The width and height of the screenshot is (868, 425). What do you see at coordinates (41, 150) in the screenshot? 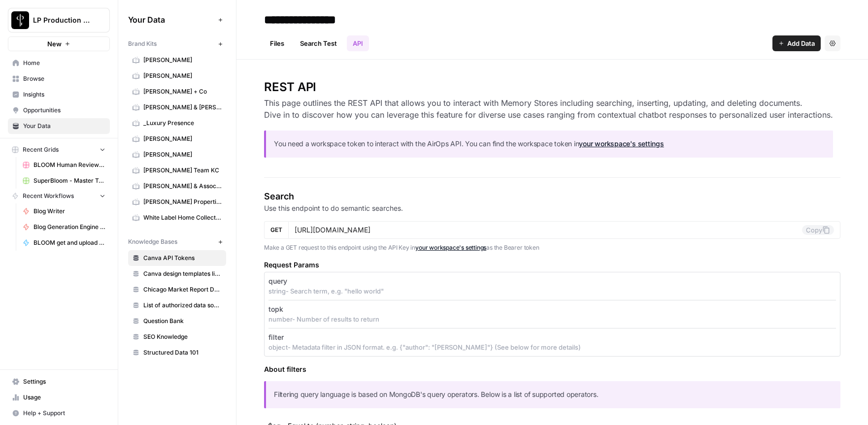
I see `span: Recent Grids` at bounding box center [41, 150].